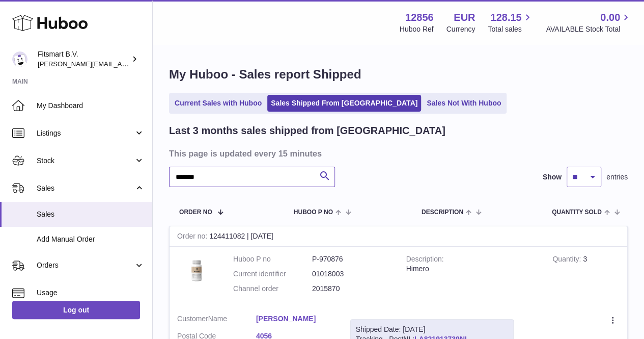  Describe the element at coordinates (196, 212) in the screenshot. I see `span: Order No` at that location.